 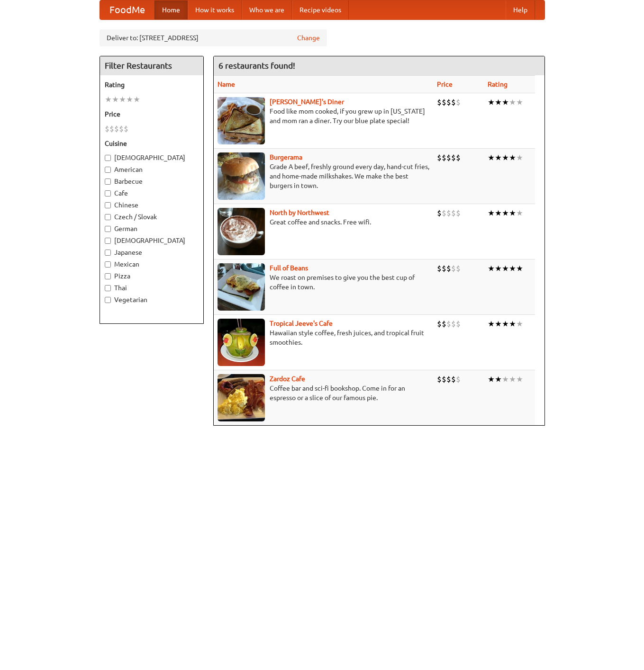 What do you see at coordinates (108, 276) in the screenshot?
I see `input: Pizza` at bounding box center [108, 276].